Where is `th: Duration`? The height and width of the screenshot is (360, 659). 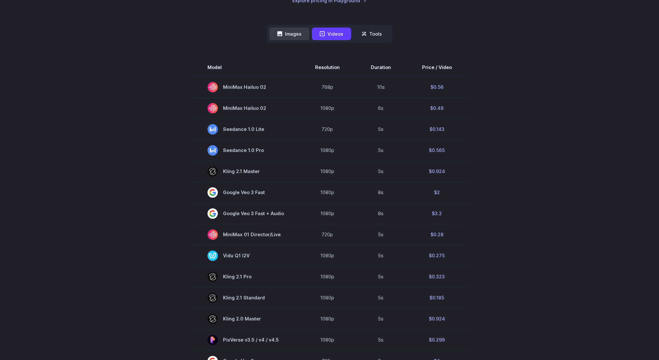
th: Duration is located at coordinates (381, 67).